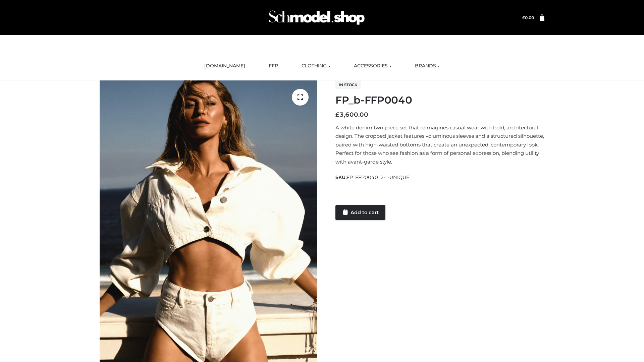  What do you see at coordinates (439, 100) in the screenshot?
I see `h1: FP_b-FFP0040` at bounding box center [439, 100].